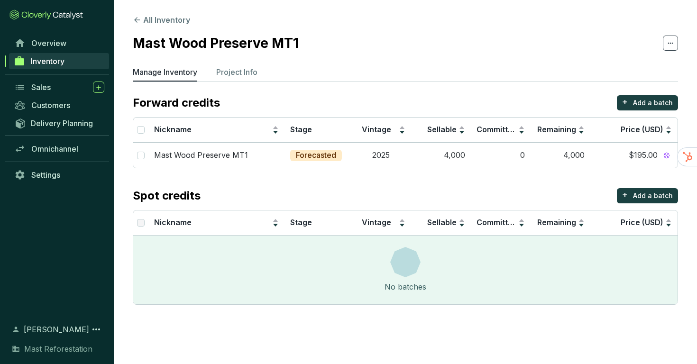 Image resolution: width=697 pixels, height=364 pixels. What do you see at coordinates (41, 87) in the screenshot?
I see `span: Sales` at bounding box center [41, 87].